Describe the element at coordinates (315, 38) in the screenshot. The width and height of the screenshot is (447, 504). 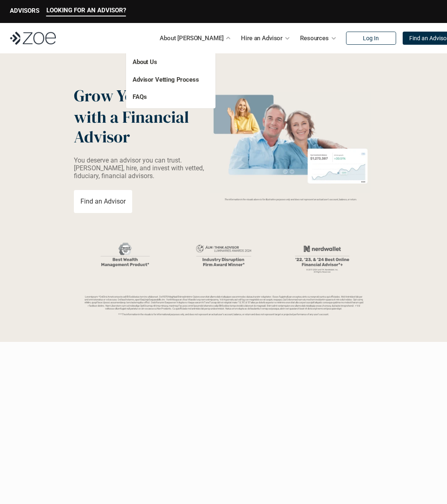
I see `p: Resources` at that location.